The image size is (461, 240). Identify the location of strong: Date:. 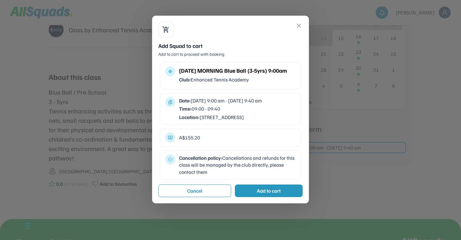
(185, 101).